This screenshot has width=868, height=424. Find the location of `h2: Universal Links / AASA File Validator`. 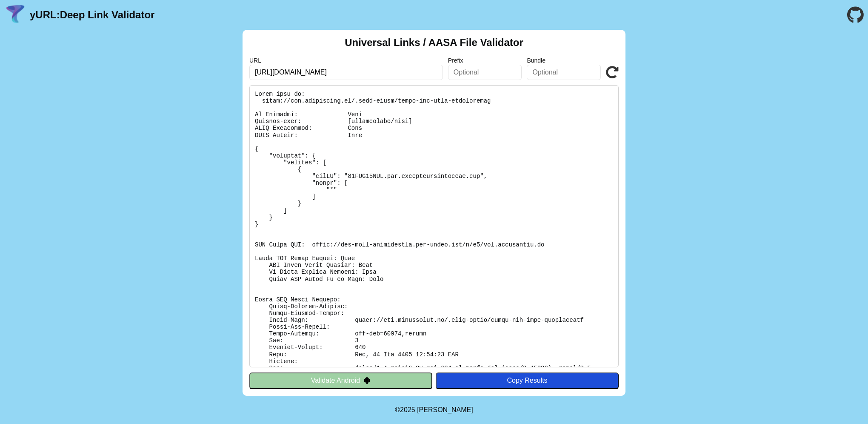

h2: Universal Links / AASA File Validator is located at coordinates (434, 42).